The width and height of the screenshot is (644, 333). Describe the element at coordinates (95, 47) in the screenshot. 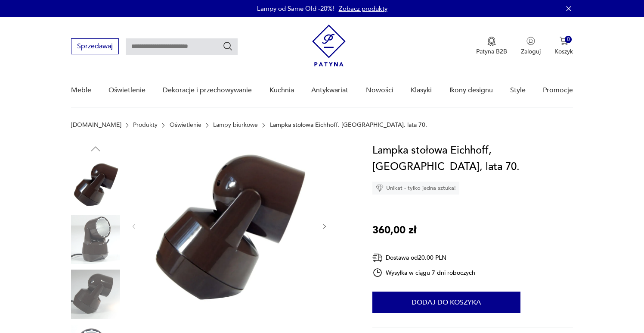

I see `a: Sprzedawaj` at that location.